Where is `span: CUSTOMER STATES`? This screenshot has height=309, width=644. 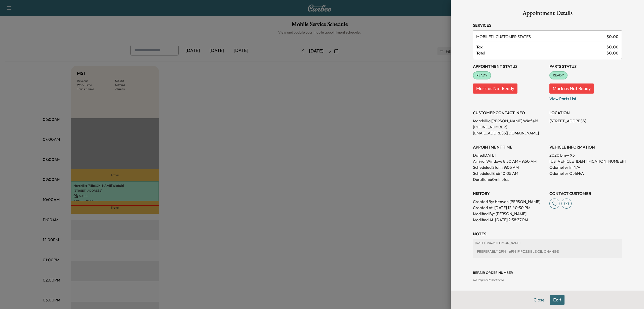 span: CUSTOMER STATES is located at coordinates (541, 37).